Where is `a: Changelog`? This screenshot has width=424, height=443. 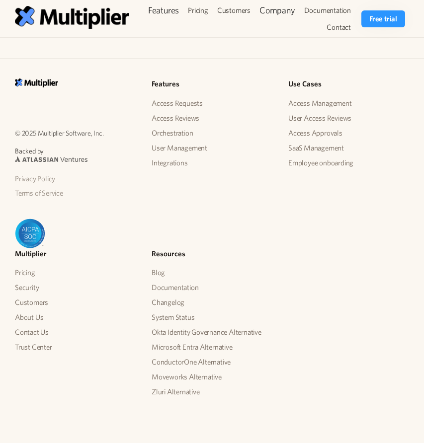 a: Changelog is located at coordinates (168, 303).